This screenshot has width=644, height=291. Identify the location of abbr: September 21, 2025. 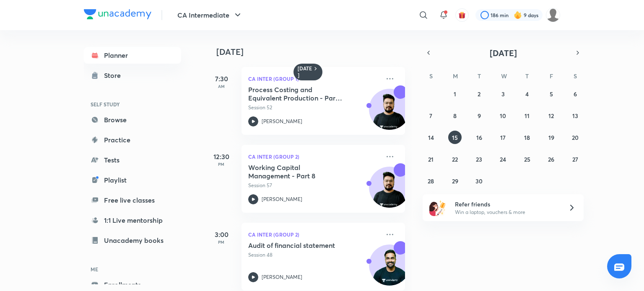
(430, 159).